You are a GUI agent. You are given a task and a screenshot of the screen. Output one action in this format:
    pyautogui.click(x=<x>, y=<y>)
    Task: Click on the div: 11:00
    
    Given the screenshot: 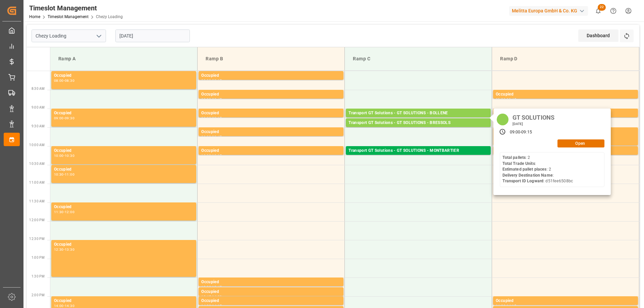 What is the action you would take?
    pyautogui.click(x=69, y=174)
    